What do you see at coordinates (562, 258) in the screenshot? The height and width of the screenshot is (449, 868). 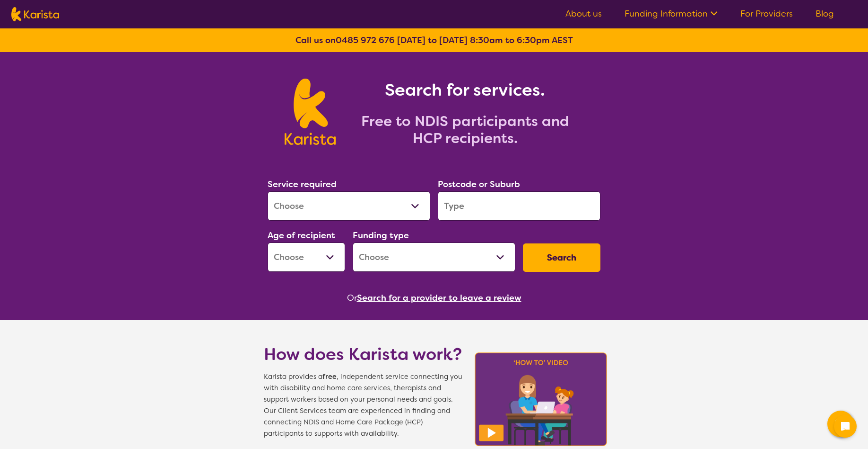 I see `button: Search` at bounding box center [562, 258].